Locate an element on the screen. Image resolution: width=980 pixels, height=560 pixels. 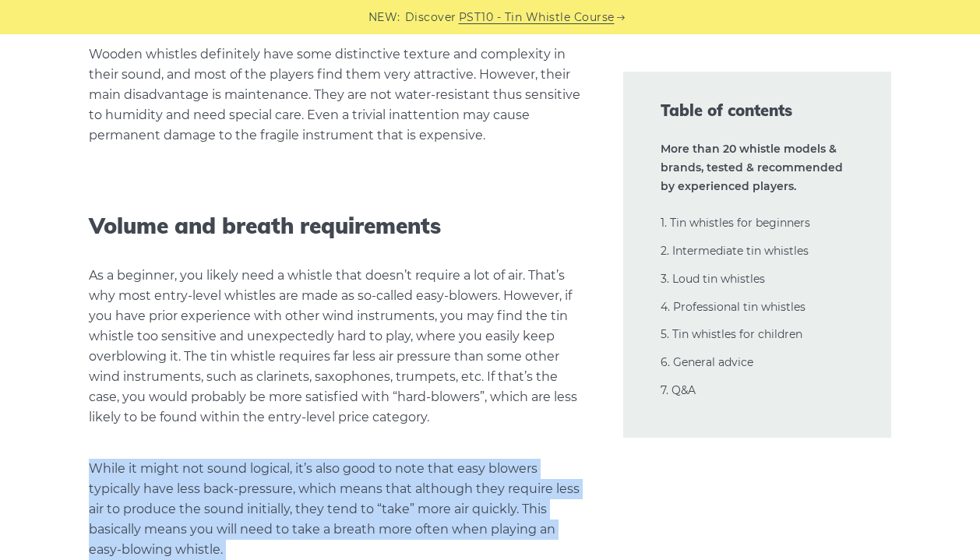
a: 1. Tin whistles for beginners is located at coordinates (735, 223).